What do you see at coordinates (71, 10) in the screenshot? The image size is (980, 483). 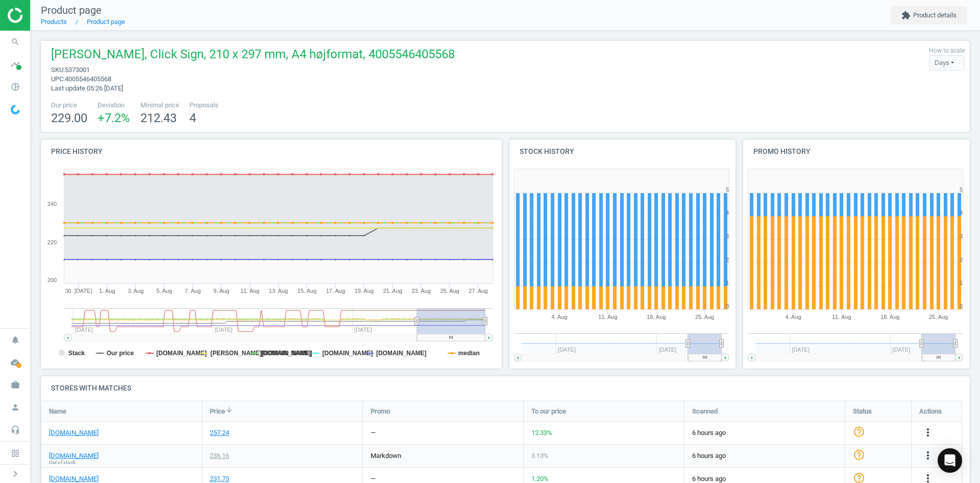 I see `span: Product page` at bounding box center [71, 10].